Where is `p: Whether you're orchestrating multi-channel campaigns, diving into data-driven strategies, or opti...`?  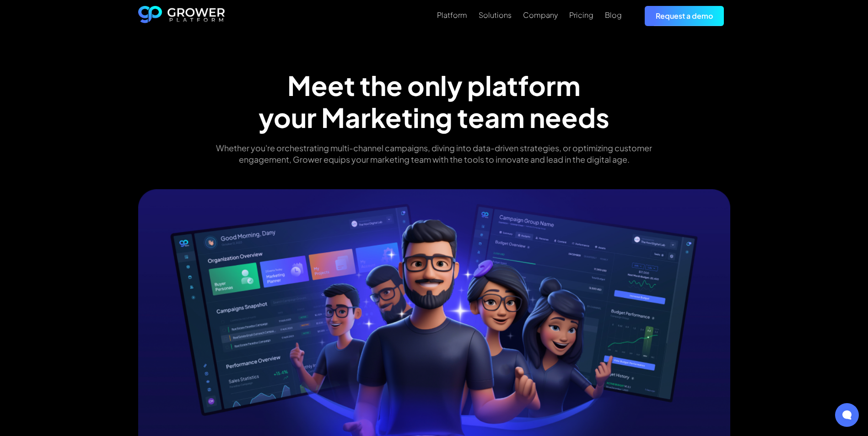
p: Whether you're orchestrating multi-channel campaigns, diving into data-driven strategies, or opti... is located at coordinates (434, 154).